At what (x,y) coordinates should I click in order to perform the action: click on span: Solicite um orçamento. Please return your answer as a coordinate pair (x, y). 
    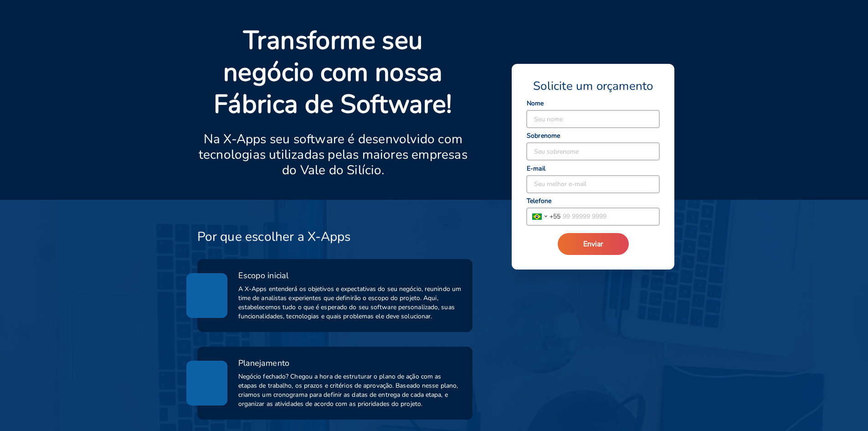
    Looking at the image, I should click on (593, 86).